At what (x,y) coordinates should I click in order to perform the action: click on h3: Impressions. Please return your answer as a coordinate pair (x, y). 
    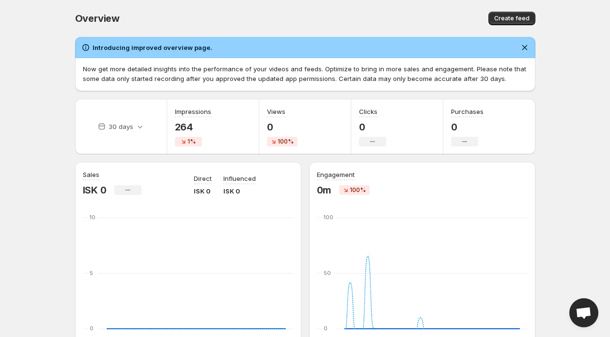
    Looking at the image, I should click on (193, 112).